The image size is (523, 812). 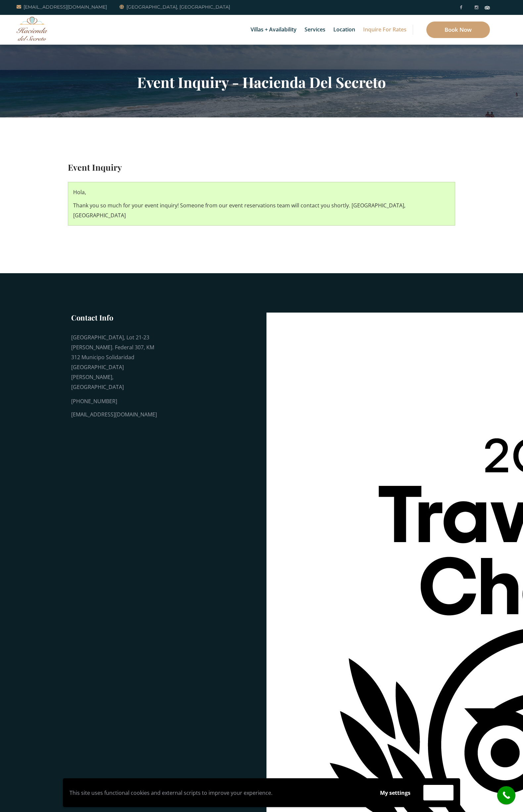 I want to click on a: Services, so click(x=315, y=30).